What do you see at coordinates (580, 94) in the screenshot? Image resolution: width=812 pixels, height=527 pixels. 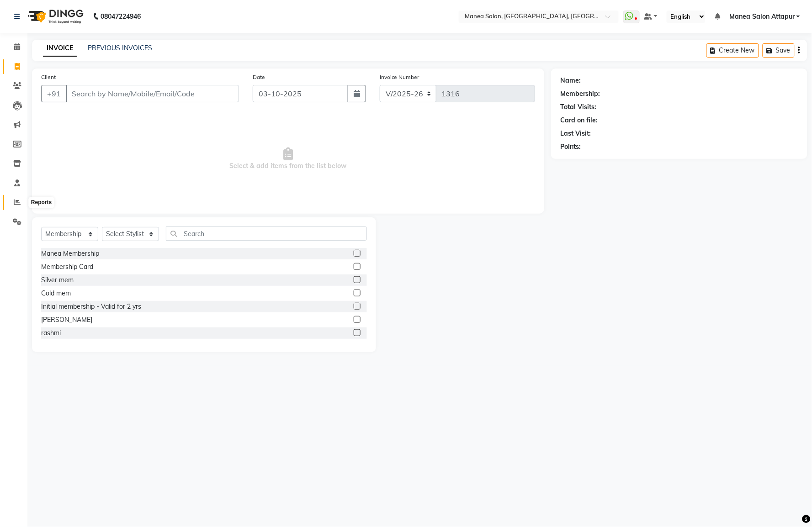 I see `div: Membership:` at bounding box center [580, 94].